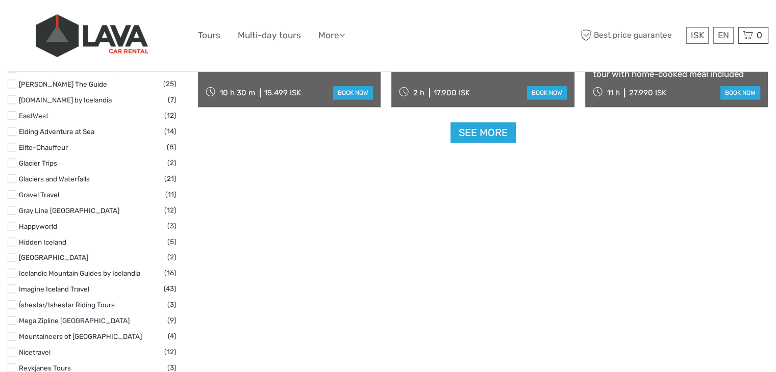  I want to click on a: Hidden Iceland, so click(42, 242).